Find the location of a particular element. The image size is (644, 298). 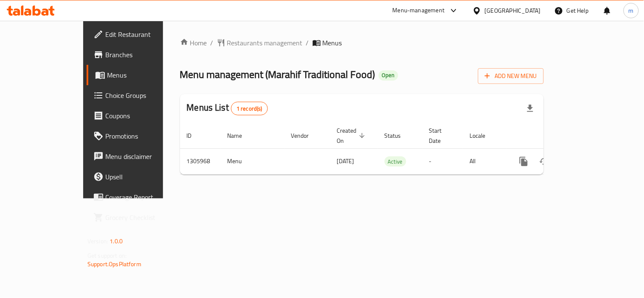

a: Home is located at coordinates (194, 43).